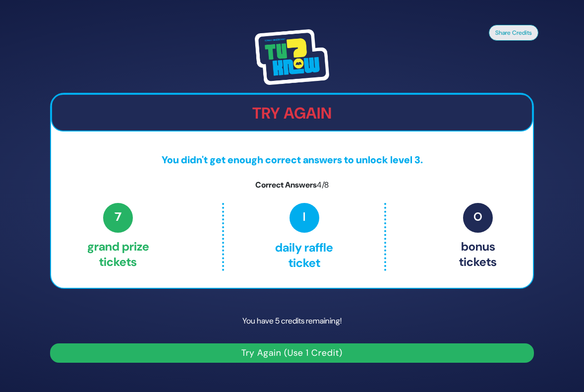  What do you see at coordinates (478, 218) in the screenshot?
I see `span: 0` at bounding box center [478, 218].